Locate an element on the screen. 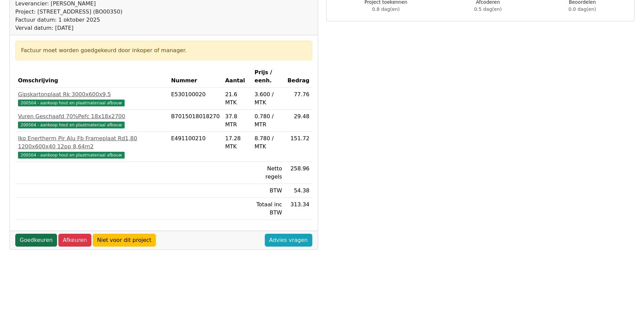  div: Factuur datum: 1 oktober 2025 is located at coordinates (69, 20).